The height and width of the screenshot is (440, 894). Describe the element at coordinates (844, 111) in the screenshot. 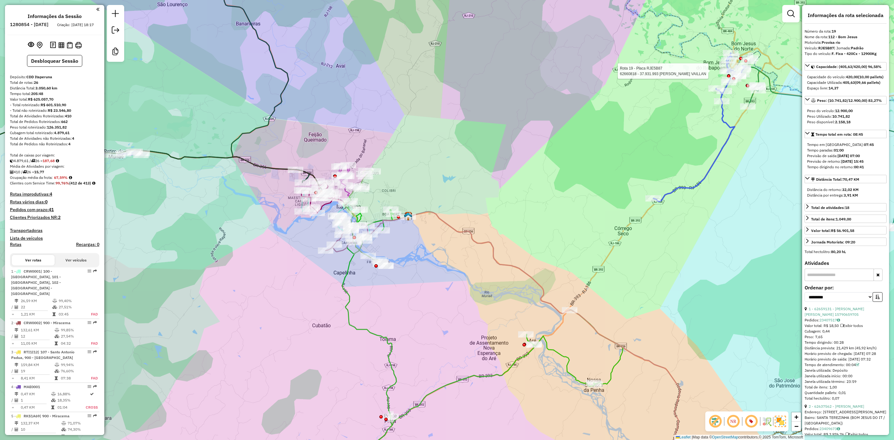

I see `strong: 12.900,00` at that location.